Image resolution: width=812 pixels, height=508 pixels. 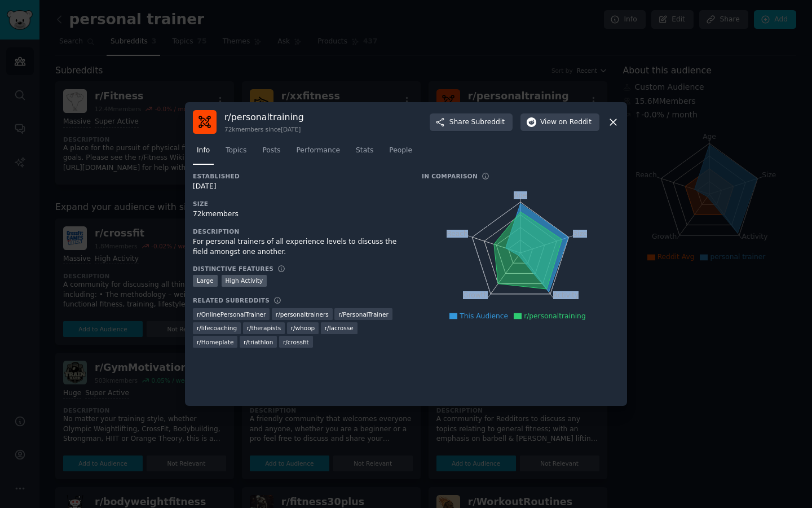 I want to click on tspan: Growth, so click(x=475, y=296).